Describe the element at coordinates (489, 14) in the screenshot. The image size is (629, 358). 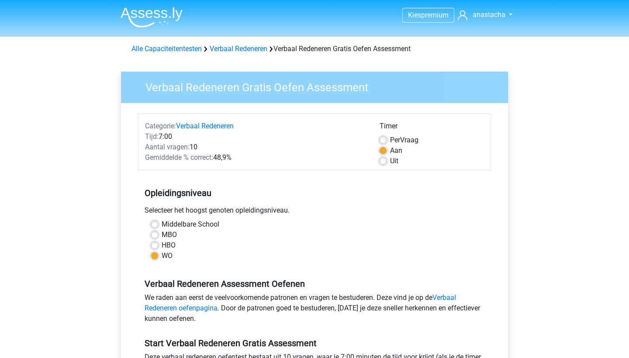
I see `span: anastacha` at that location.